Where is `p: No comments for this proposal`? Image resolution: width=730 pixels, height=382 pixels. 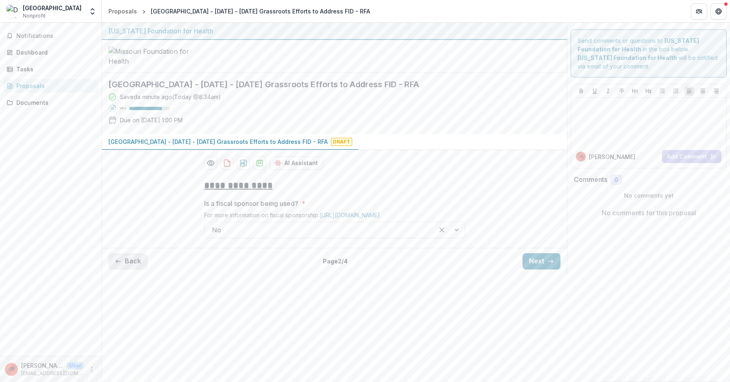 p: No comments for this proposal is located at coordinates (648, 213).